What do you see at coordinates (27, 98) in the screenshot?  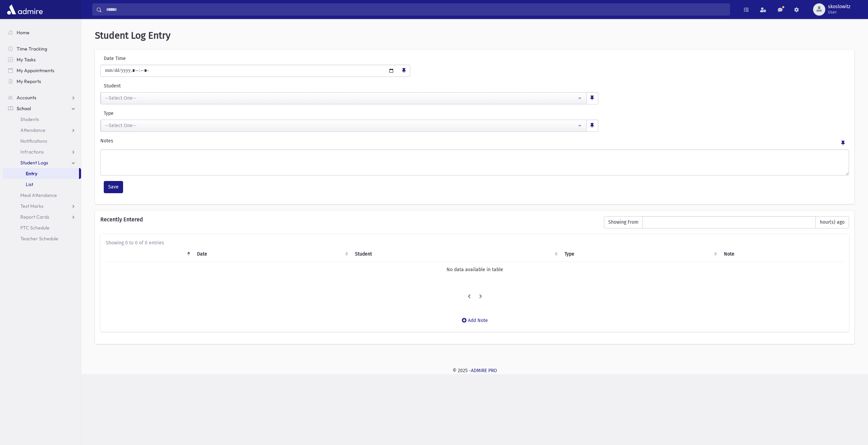 I see `span: Accounts` at bounding box center [27, 98].